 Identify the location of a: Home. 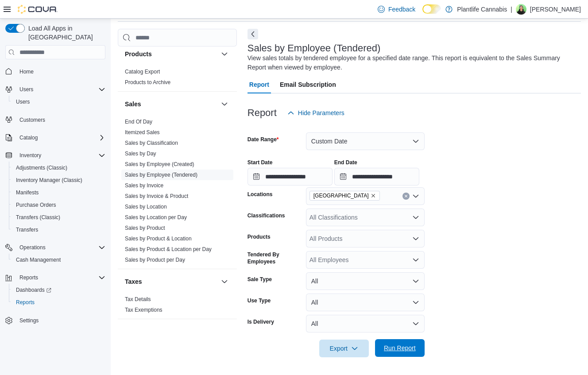
(26, 72).